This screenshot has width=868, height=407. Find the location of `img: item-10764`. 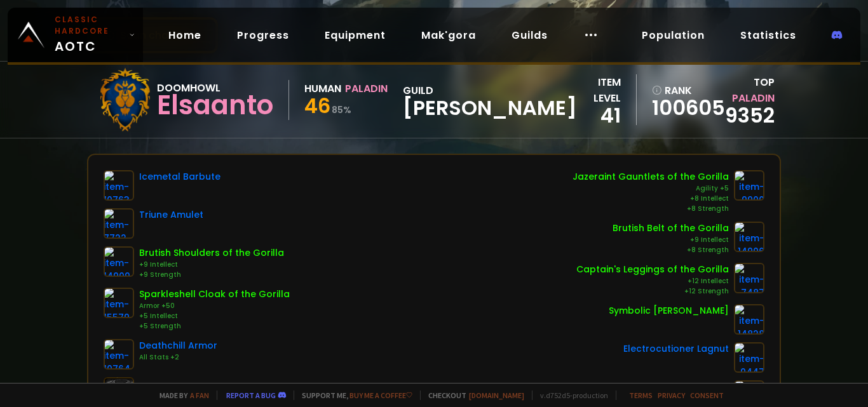

img: item-10764 is located at coordinates (119, 355).